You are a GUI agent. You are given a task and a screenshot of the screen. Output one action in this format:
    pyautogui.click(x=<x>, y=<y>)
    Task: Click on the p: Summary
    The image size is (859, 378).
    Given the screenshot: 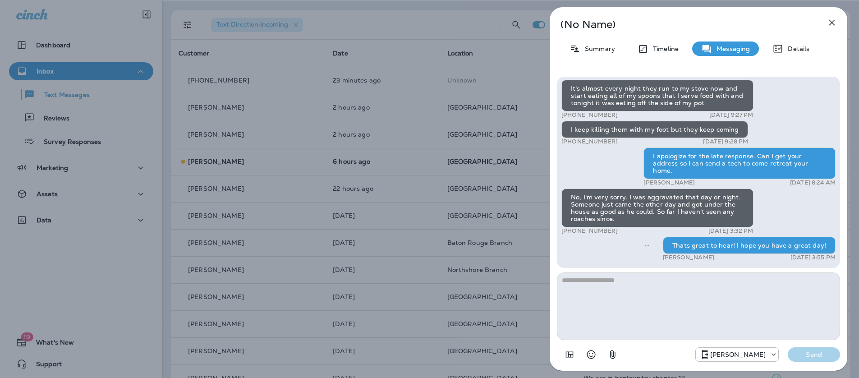 What is the action you would take?
    pyautogui.click(x=597, y=49)
    